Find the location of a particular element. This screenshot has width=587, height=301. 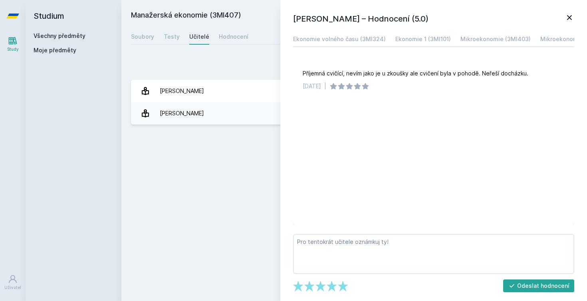

a: Study is located at coordinates (13, 44).